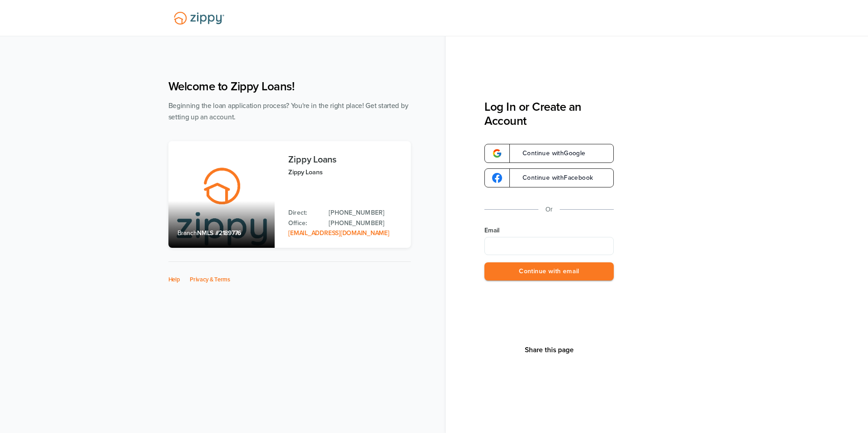 The image size is (868, 433). Describe the element at coordinates (210, 280) in the screenshot. I see `a: Privacy & Terms` at that location.